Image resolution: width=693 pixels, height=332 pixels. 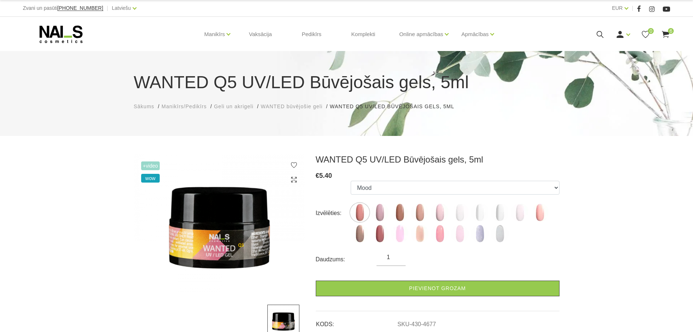 What do you see at coordinates (292, 106) in the screenshot?
I see `span: WANTED būvējošie geli` at bounding box center [292, 106].